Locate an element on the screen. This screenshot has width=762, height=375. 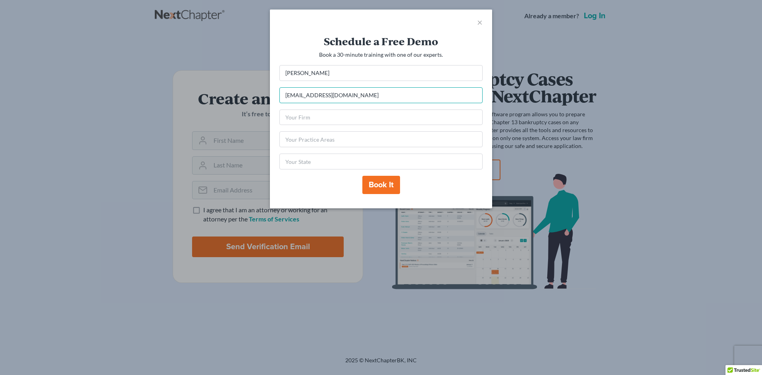
input: Your Practice Areas is located at coordinates (381, 139).